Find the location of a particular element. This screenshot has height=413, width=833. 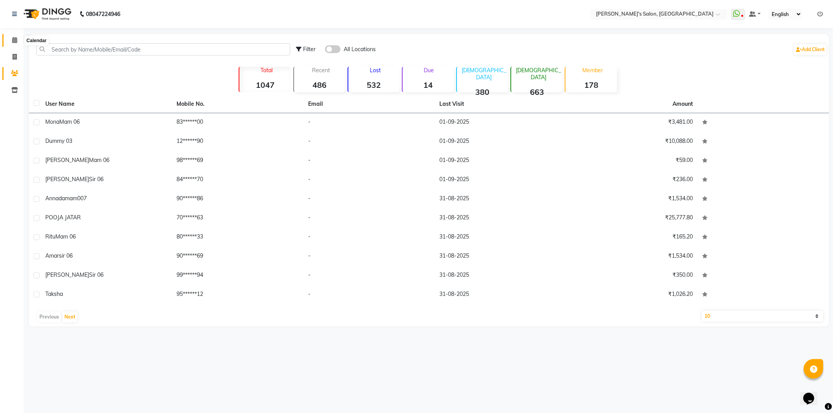

span: mam007 is located at coordinates (76, 198).